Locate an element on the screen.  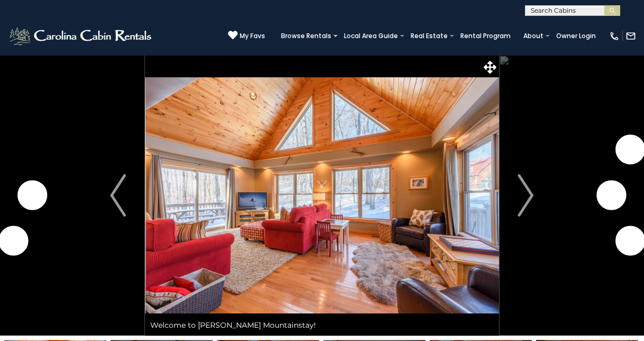
img: mail-regular-white.png is located at coordinates (631, 36).